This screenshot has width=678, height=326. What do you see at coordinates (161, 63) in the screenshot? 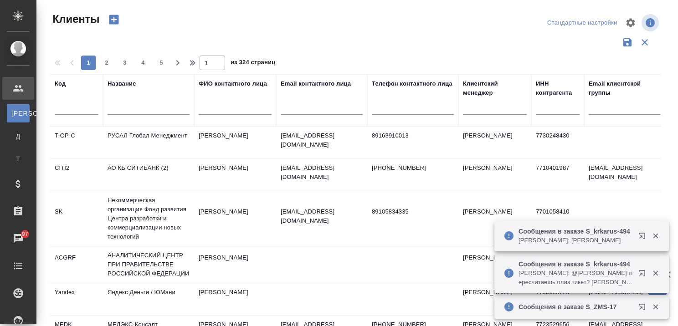
I see `span: 5` at bounding box center [161, 63].